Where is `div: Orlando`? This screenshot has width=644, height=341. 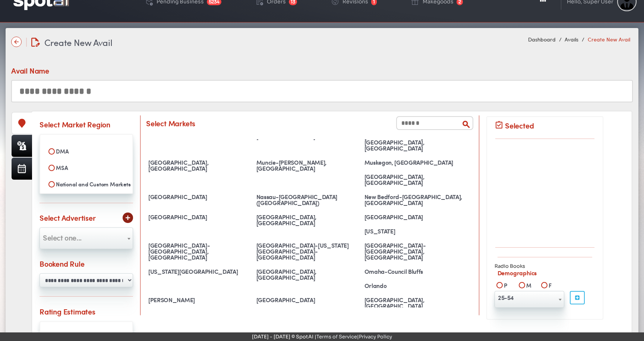
div: Orlando is located at coordinates (416, 286).